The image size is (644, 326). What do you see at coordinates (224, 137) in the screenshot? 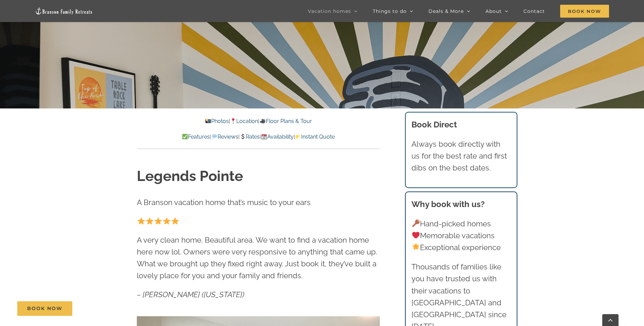
I see `a: Reviews` at bounding box center [224, 137].